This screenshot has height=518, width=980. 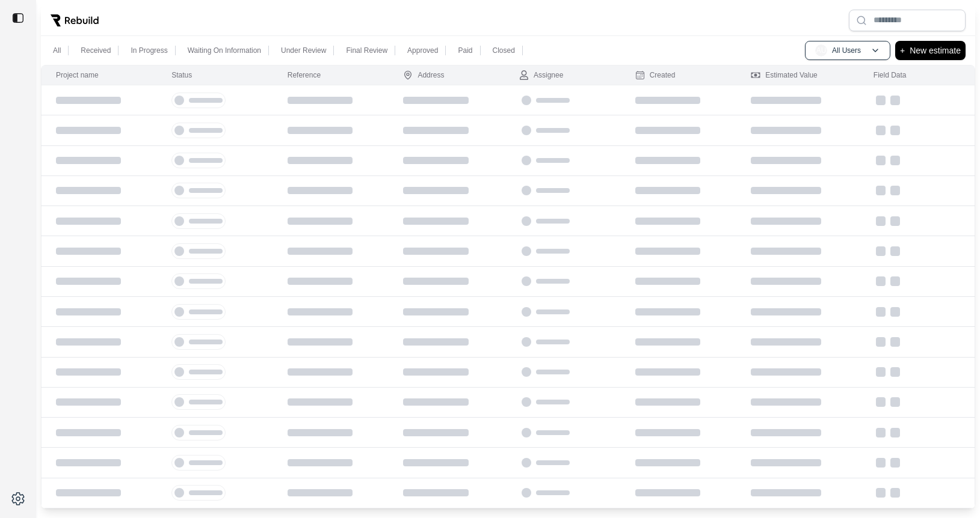 I want to click on div: Field Data, so click(x=889, y=75).